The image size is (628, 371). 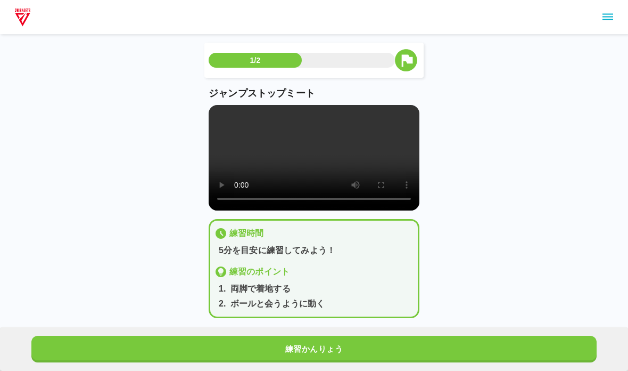 What do you see at coordinates (247, 233) in the screenshot?
I see `p: 練習時間` at bounding box center [247, 233].